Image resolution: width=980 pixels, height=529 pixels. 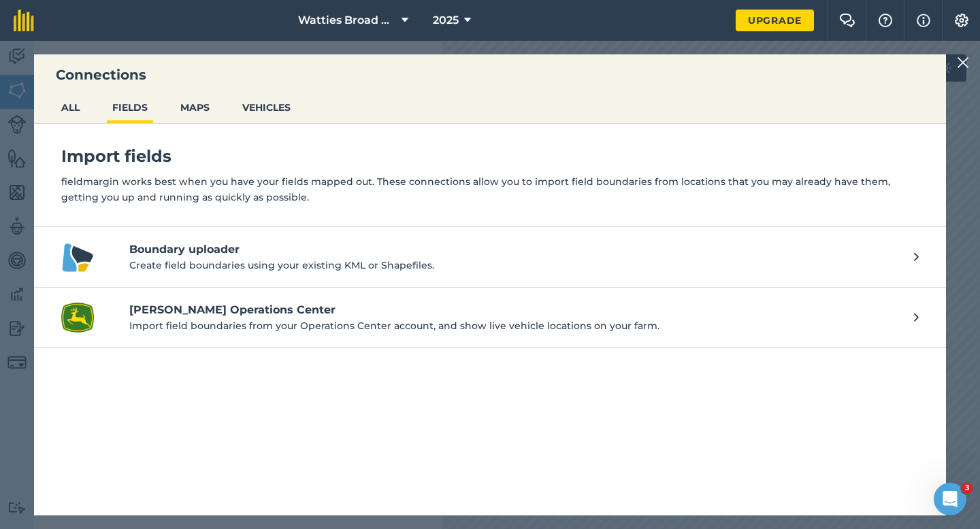 What do you see at coordinates (78, 318) in the screenshot?
I see `img: John Deere Operations Center logo` at bounding box center [78, 318].